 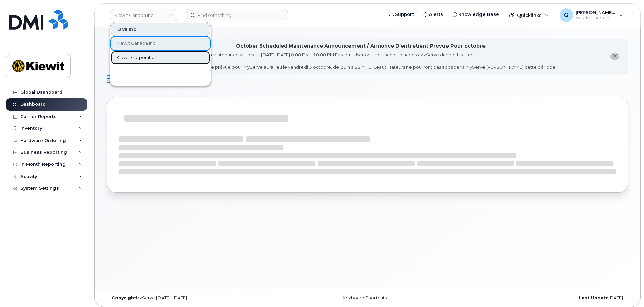 What do you see at coordinates (136, 43) in the screenshot?
I see `span: Kiewit Canada Inc` at bounding box center [136, 43].